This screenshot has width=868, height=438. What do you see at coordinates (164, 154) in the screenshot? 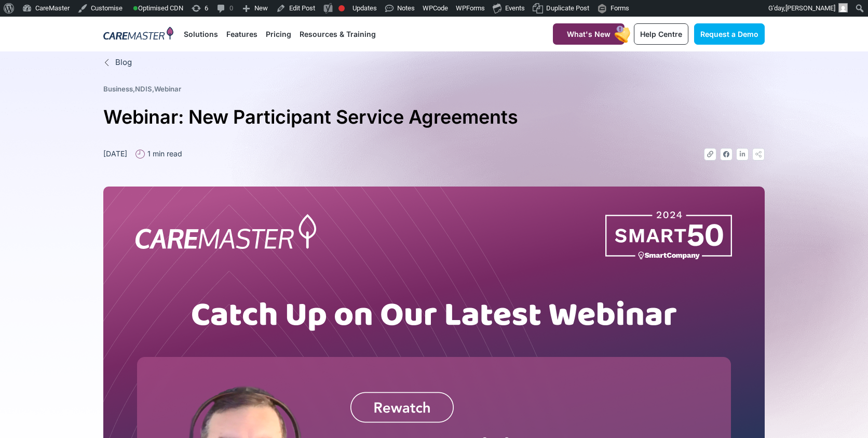
I see `span: 1 min read` at bounding box center [164, 154].